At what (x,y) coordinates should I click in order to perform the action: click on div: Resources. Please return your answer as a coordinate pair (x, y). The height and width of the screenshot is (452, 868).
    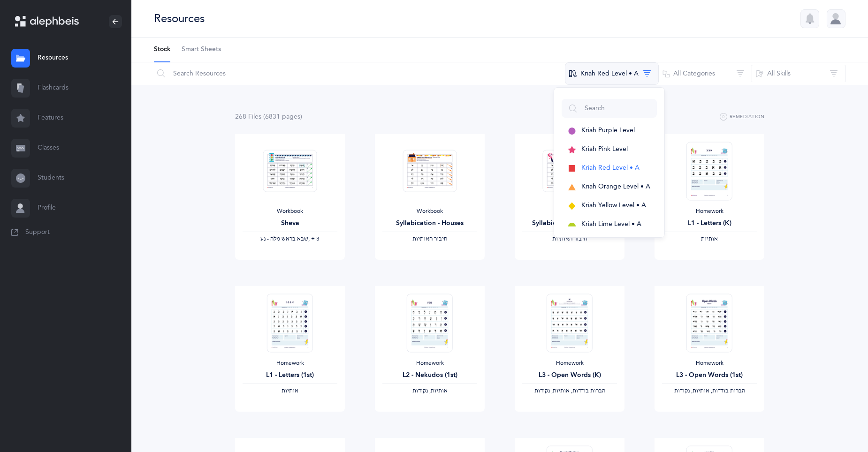
    Looking at the image, I should click on (179, 18).